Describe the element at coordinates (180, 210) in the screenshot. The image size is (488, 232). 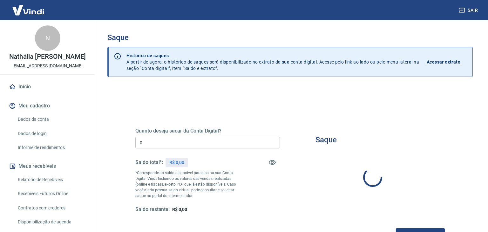
I see `span: R$ 0,00` at that location.